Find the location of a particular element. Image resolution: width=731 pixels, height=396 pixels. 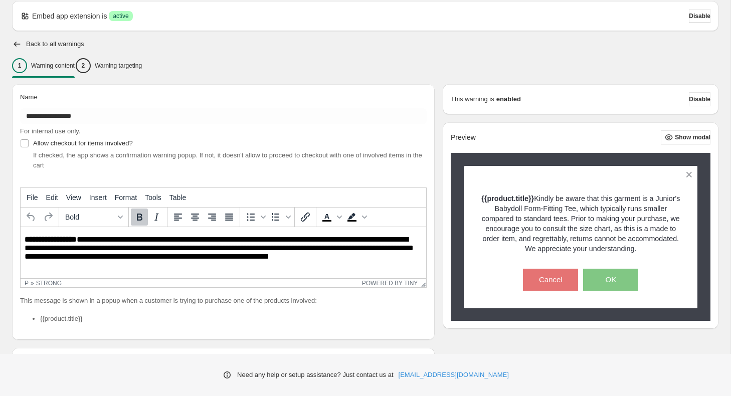

li: {{product.title}} is located at coordinates (233, 319).